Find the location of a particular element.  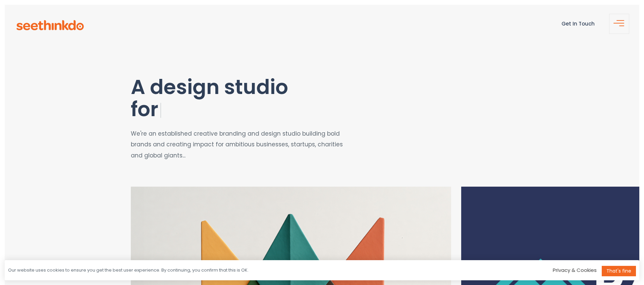

p: We're an established creative branding and design studio building bold brands and creating impact... is located at coordinates (240, 145).